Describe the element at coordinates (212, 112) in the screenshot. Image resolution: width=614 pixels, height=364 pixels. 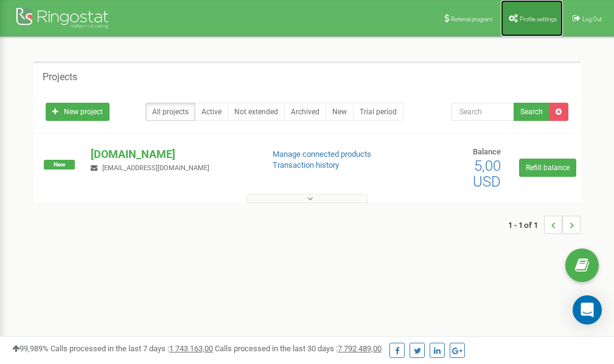
I see `a: Active` at that location.